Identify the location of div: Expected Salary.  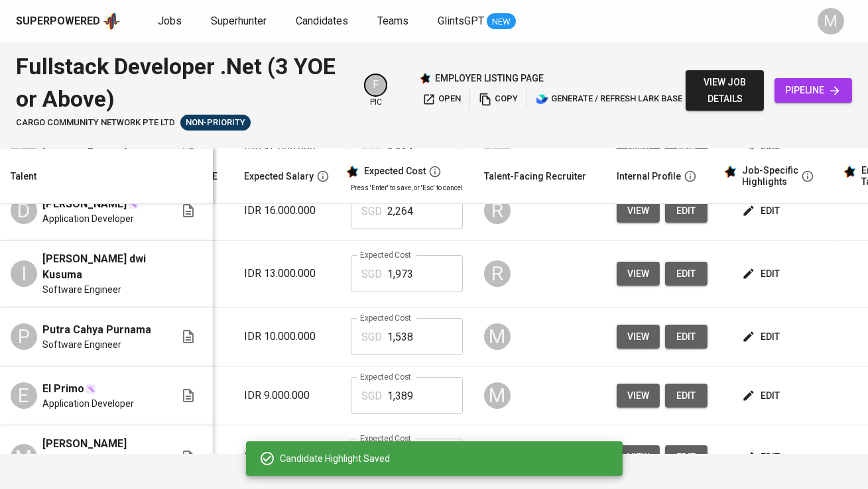
(279, 176).